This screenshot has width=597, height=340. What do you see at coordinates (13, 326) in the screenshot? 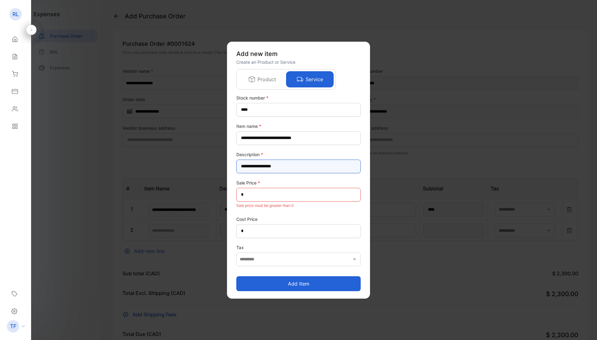
I see `p: TF` at bounding box center [13, 326].